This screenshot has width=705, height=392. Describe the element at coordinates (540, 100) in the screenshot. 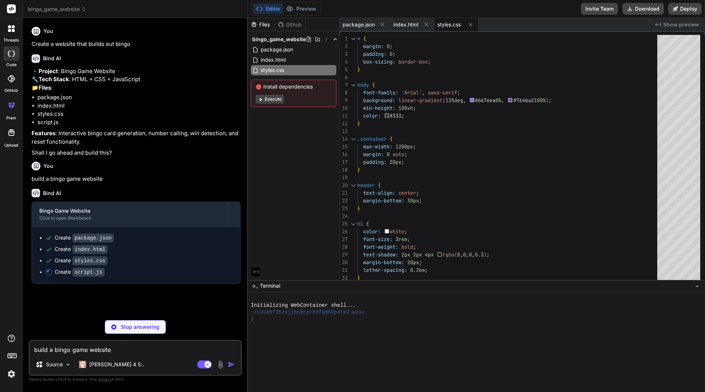

I see `span: 100%` at that location.